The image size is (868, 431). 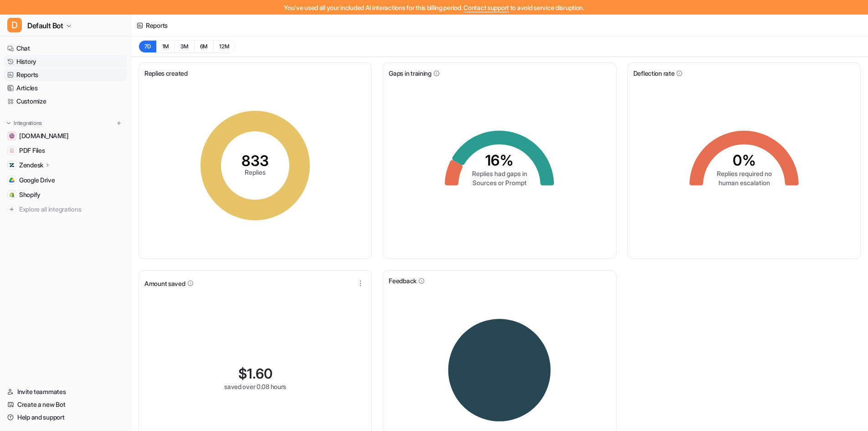 I want to click on a: Customize, so click(x=66, y=102).